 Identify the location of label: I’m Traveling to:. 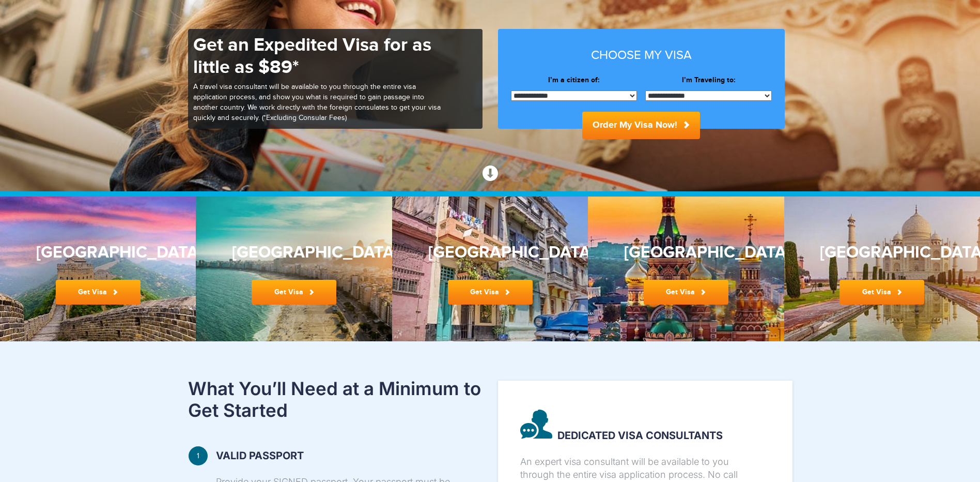
(708, 80).